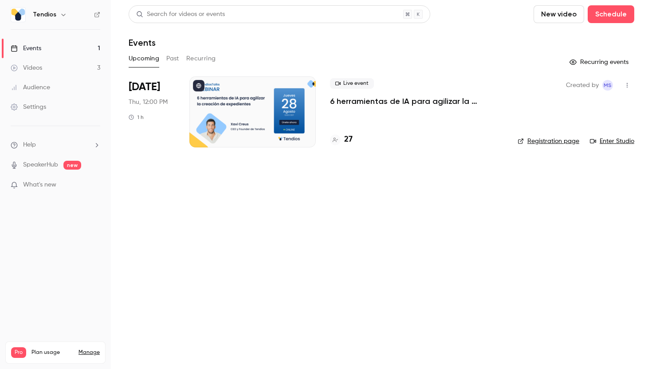  What do you see at coordinates (417, 101) in the screenshot?
I see `a: 6 herramientas de IA para agilizar la creación de expedientes` at bounding box center [417, 101].